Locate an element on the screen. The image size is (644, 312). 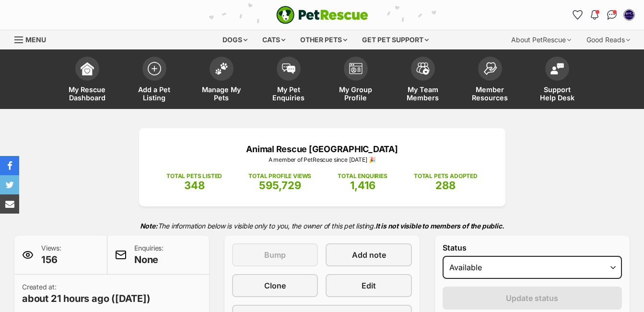
button: Update status is located at coordinates (532, 298).